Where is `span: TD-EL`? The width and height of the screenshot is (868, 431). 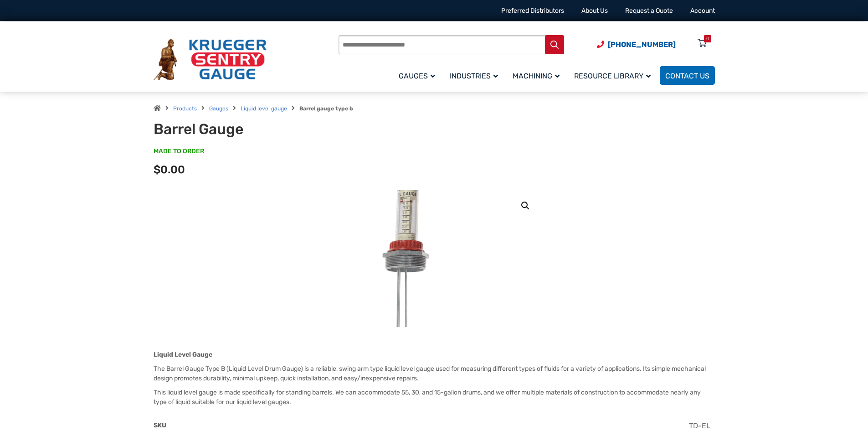
span: TD-EL is located at coordinates (699, 425).